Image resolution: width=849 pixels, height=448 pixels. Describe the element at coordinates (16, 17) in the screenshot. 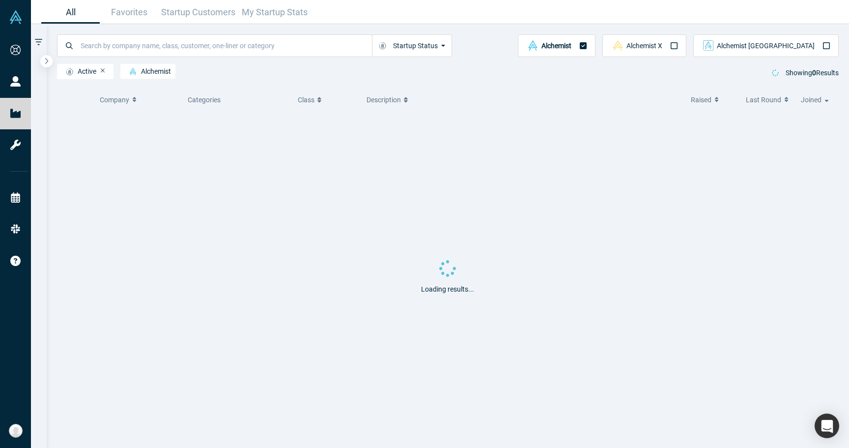

I see `img: Alchemist Vault Logo` at that location.